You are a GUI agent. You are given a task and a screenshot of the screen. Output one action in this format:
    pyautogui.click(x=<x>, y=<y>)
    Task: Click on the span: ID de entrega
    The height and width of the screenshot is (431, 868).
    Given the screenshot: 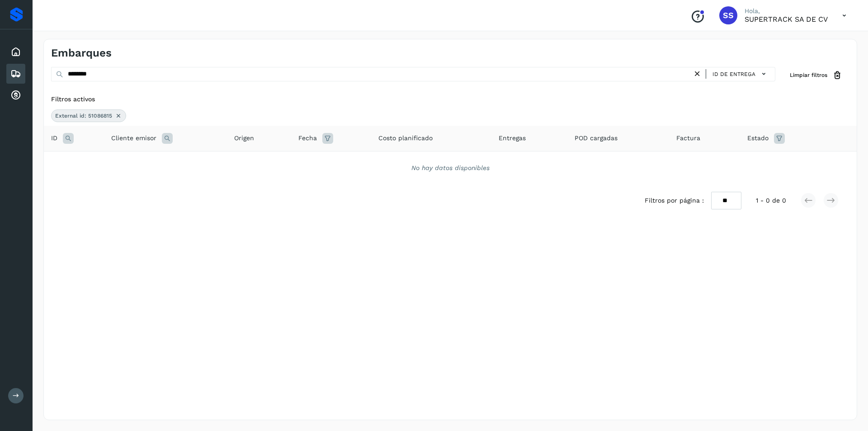 What is the action you would take?
    pyautogui.click(x=734, y=74)
    